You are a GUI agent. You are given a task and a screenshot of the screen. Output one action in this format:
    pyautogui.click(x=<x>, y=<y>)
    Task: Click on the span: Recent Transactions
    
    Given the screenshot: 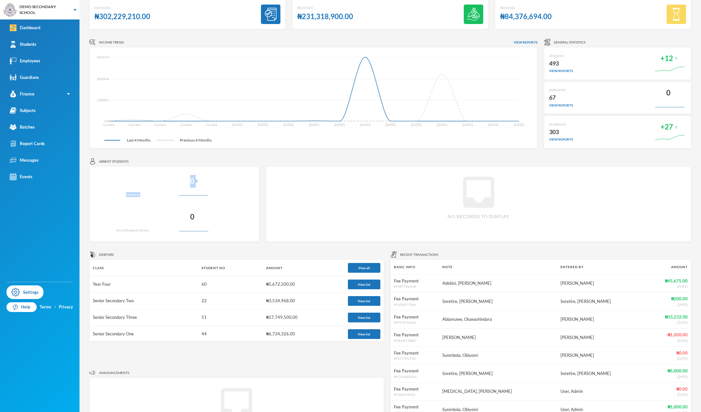 What is the action you would take?
    pyautogui.click(x=419, y=254)
    